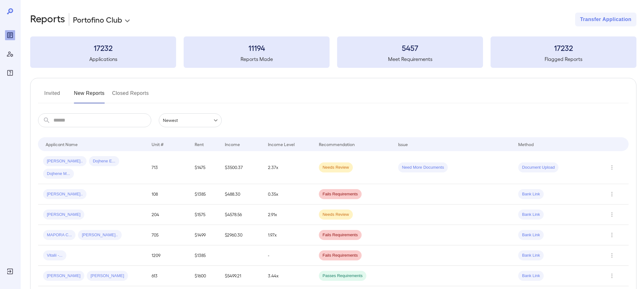 The width and height of the screenshot is (644, 289). Describe the element at coordinates (168, 167) in the screenshot. I see `td: 713` at that location.